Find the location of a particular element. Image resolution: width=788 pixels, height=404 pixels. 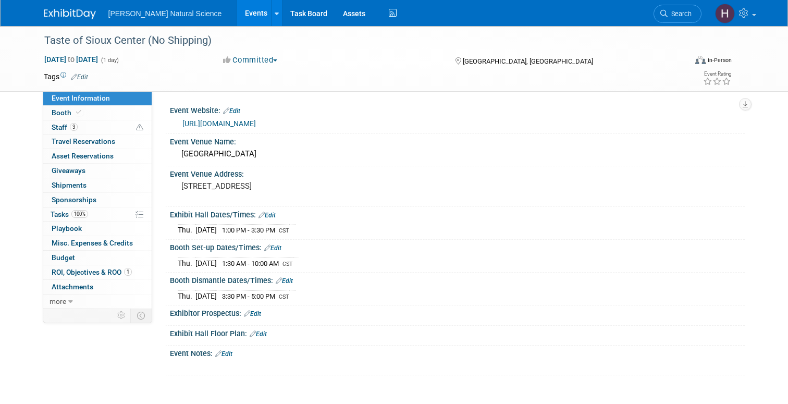

i: Booth reservation complete is located at coordinates (79, 112).